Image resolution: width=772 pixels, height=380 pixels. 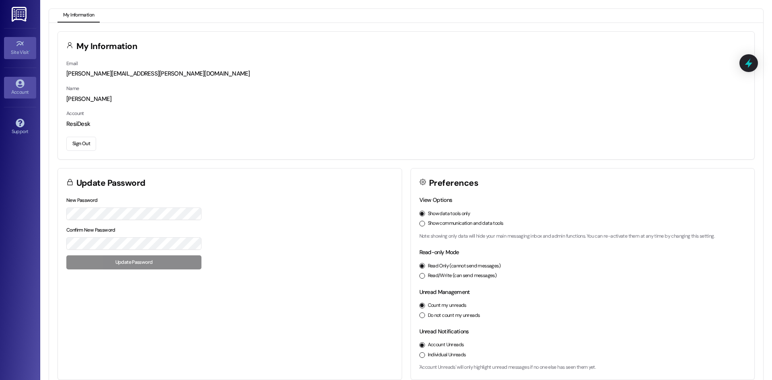 What do you see at coordinates (583, 236) in the screenshot?
I see `p: Note: showing only data will hide your main messaging inbox and admin functions. You can re-activ...` at bounding box center [583, 236].